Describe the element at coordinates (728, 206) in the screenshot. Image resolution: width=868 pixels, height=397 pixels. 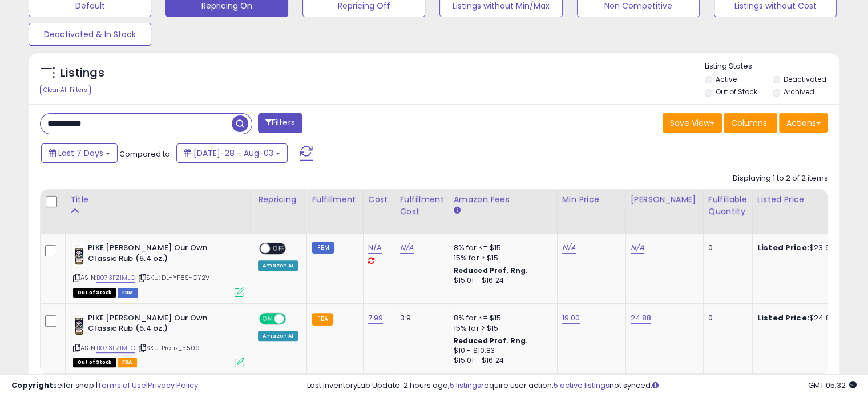
I see `div: Fulfillable Quantity` at that location.